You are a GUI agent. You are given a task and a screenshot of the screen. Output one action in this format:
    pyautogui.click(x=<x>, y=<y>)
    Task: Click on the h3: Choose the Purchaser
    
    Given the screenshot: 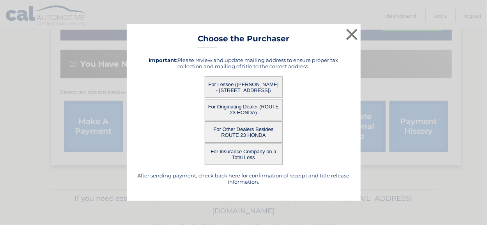 What is the action you would take?
    pyautogui.click(x=243, y=41)
    